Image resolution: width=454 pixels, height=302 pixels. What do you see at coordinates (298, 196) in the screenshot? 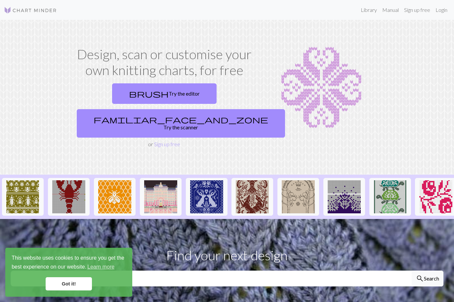
I see `a: portededurin1.jpg` at bounding box center [298, 196].